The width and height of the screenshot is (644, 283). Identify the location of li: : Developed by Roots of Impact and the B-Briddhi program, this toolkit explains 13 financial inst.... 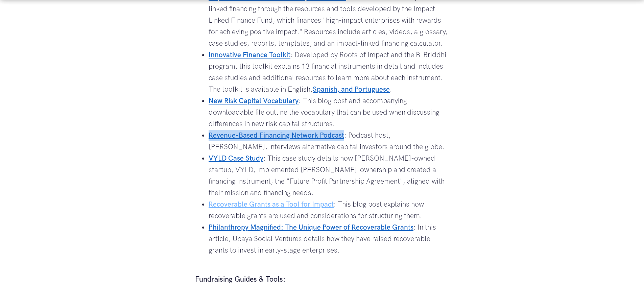
(329, 73).